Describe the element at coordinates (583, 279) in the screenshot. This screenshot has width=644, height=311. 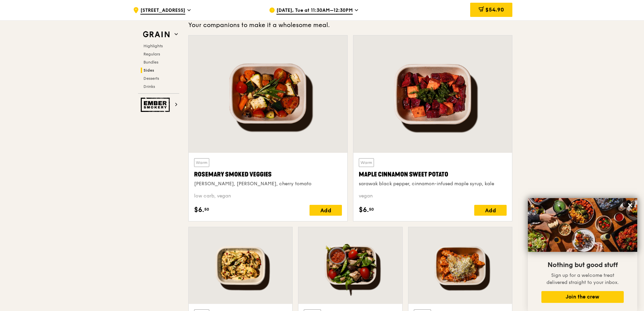
I see `span: Sign up for a welcome treat delivered straight to your inbox.` at that location.